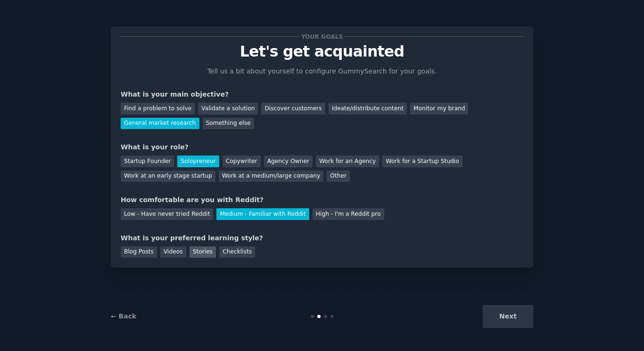 Image resolution: width=644 pixels, height=351 pixels. What do you see at coordinates (322, 71) in the screenshot?
I see `p: Tell us a bit about yourself to configure GummySearch for your goals.` at bounding box center [322, 71].